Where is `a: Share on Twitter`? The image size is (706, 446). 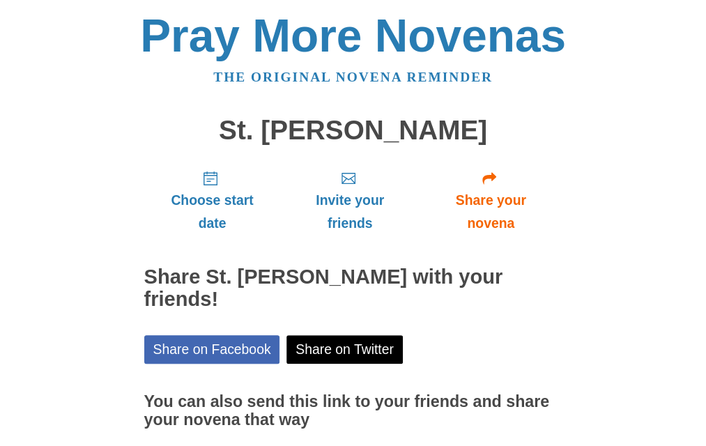
a: Share on Twitter is located at coordinates (344, 349).